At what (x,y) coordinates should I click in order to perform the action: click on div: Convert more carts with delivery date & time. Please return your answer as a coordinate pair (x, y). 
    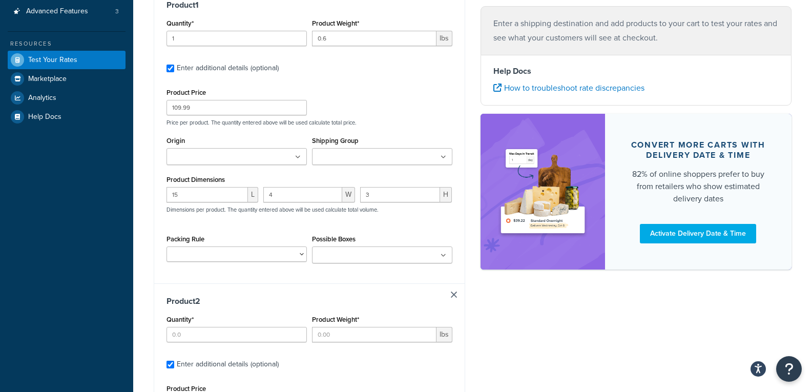
    Looking at the image, I should click on (698, 150).